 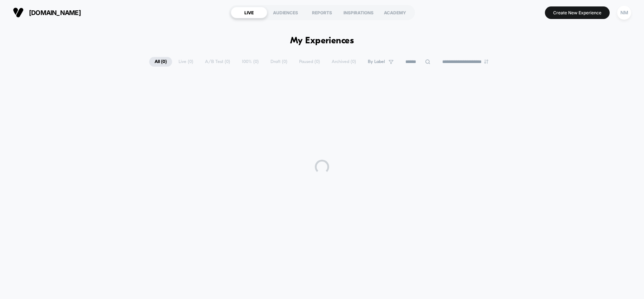 I want to click on span: All ( 0 ), so click(x=161, y=62).